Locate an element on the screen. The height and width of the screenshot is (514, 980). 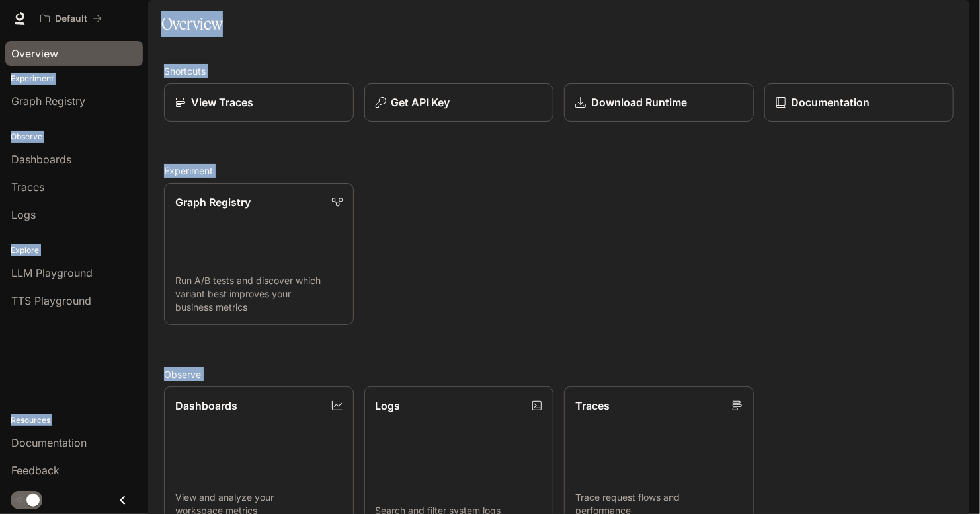
h1: Overview is located at coordinates (192, 24).